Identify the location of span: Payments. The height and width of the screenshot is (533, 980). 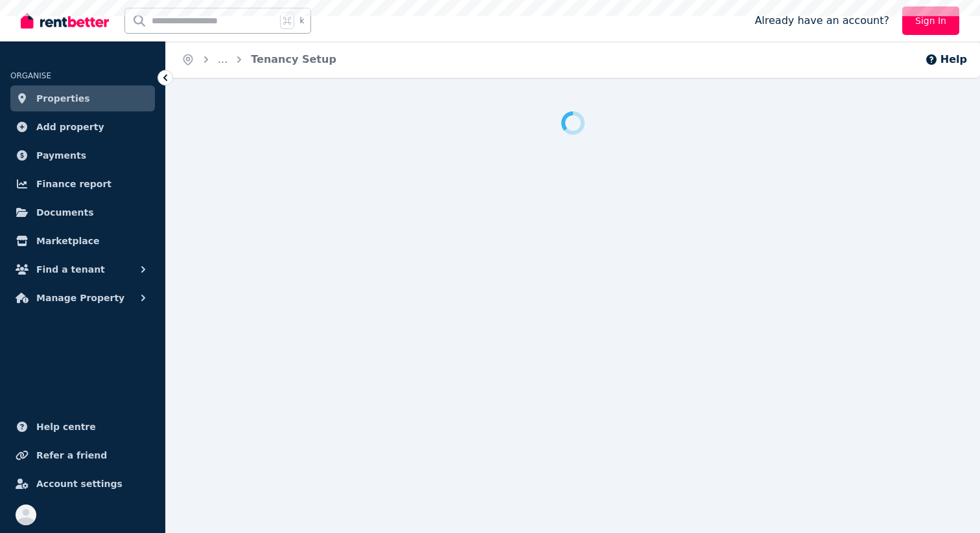
(61, 156).